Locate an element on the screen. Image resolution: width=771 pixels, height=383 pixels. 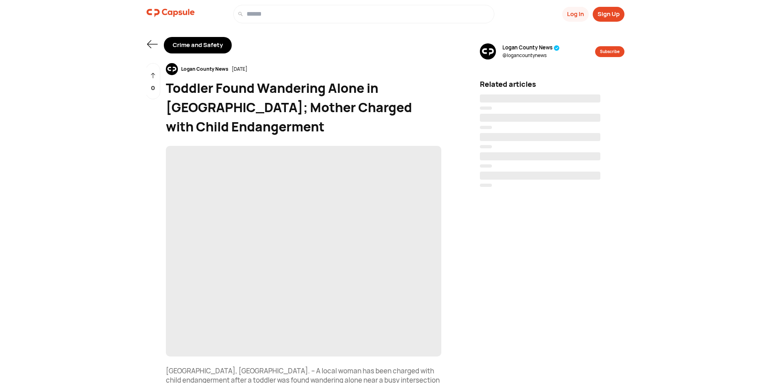
button: Sign Up is located at coordinates (609, 14).